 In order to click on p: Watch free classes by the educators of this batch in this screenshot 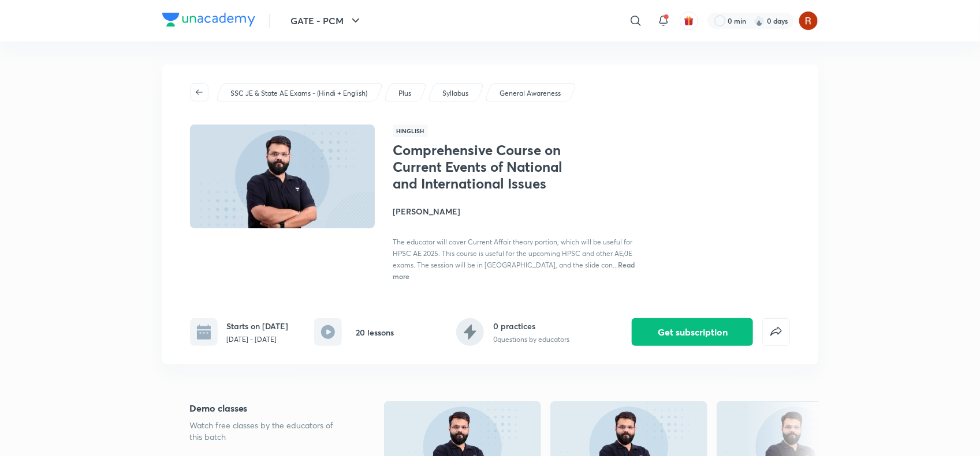, I will do `click(269, 431)`.